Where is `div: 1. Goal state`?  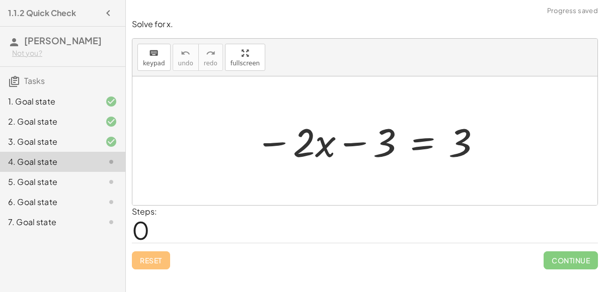
div: 1. Goal state is located at coordinates (48, 102).